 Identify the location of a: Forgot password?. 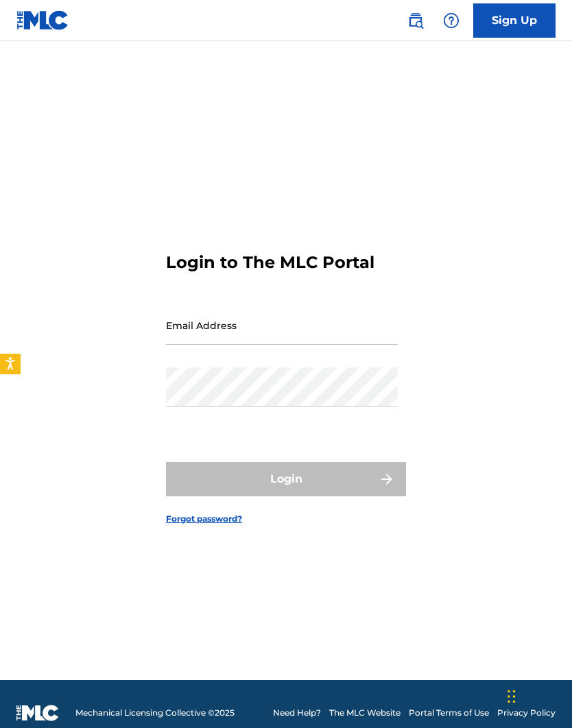
(204, 519).